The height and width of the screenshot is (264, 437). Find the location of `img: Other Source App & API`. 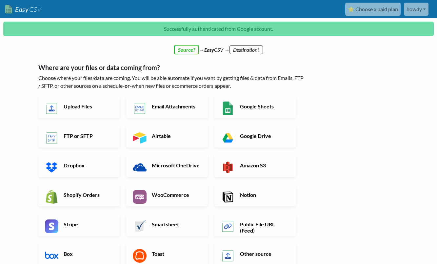

img: Other Source App & API is located at coordinates (228, 256).